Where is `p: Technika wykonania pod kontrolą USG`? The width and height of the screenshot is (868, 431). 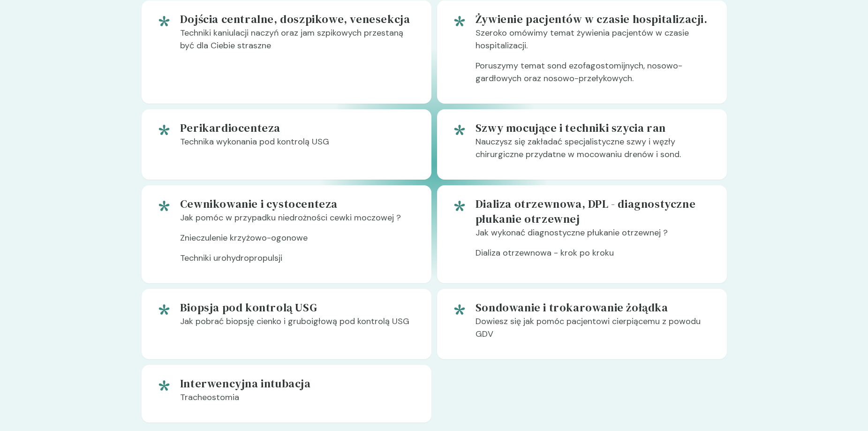 p: Technika wykonania pod kontrolą USG is located at coordinates (298, 145).